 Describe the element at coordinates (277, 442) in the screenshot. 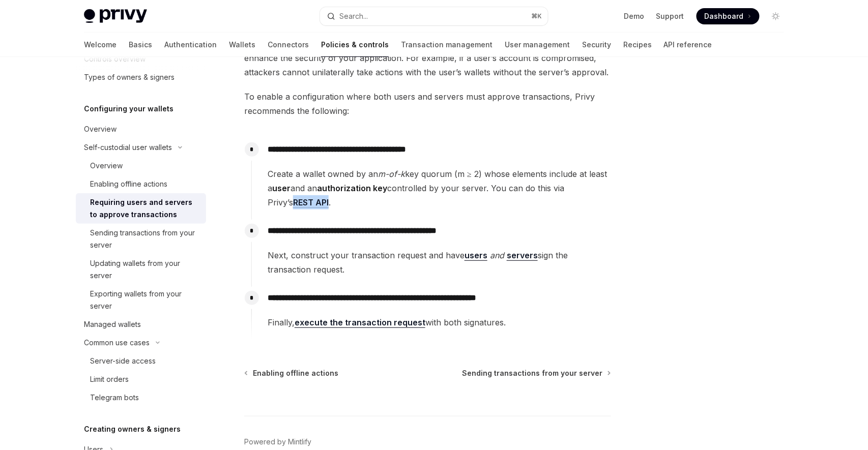

I see `a: Powered by Mintlify` at that location.